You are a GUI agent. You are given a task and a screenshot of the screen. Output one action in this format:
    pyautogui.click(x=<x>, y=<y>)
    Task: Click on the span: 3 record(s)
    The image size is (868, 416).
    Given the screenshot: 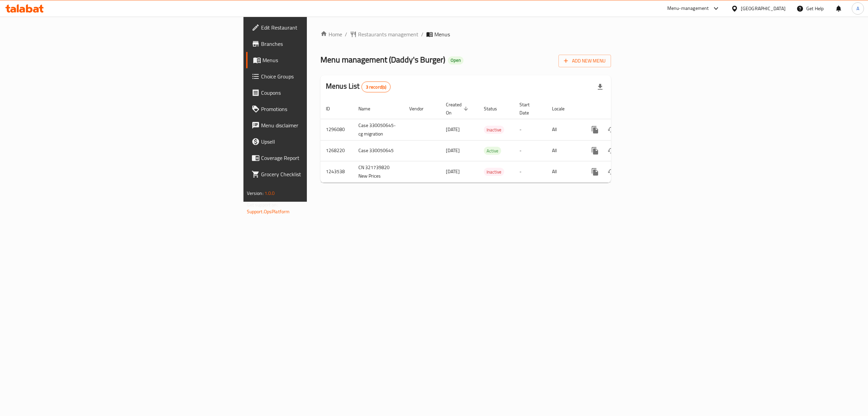 What is the action you would take?
    pyautogui.click(x=376, y=87)
    